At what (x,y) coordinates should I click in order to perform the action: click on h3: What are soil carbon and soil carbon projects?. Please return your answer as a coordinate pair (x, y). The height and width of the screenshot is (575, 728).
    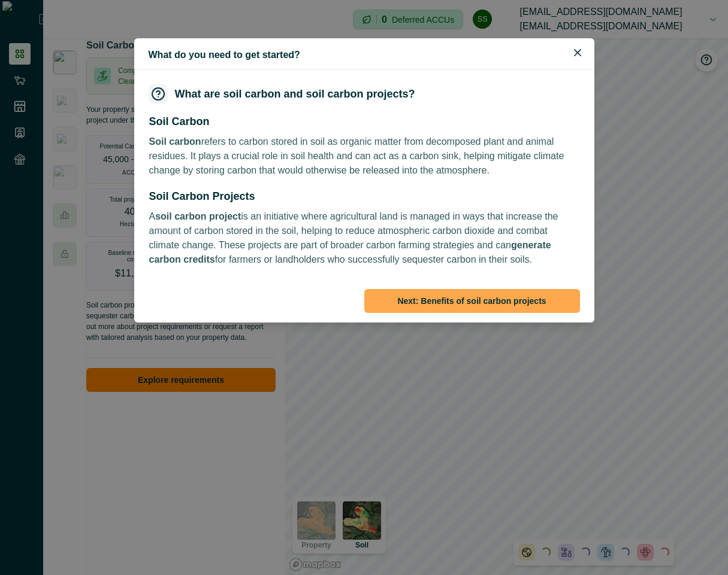
    Looking at the image, I should click on (295, 94).